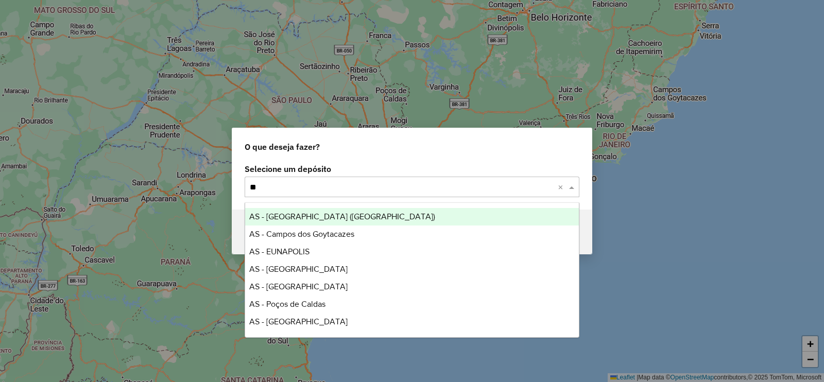  I want to click on label: Selecione um depósito, so click(412, 169).